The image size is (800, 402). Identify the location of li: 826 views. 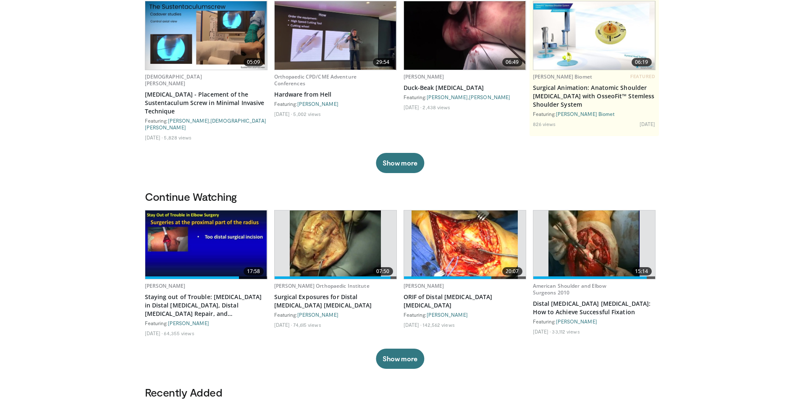
(544, 124).